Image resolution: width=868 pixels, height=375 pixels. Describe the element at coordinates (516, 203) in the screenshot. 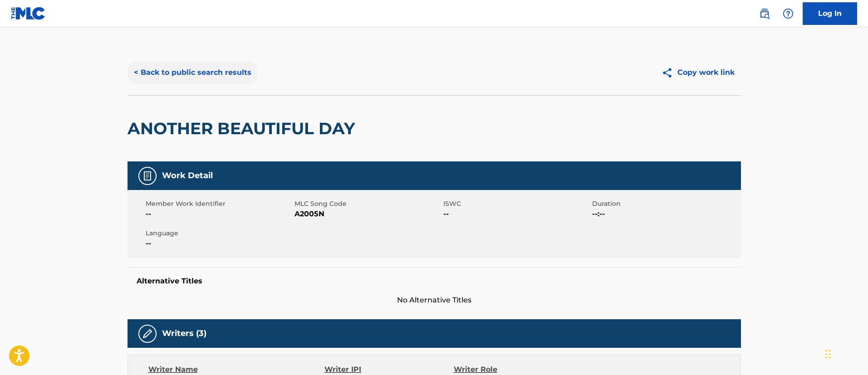

I see `span: ISWC` at that location.